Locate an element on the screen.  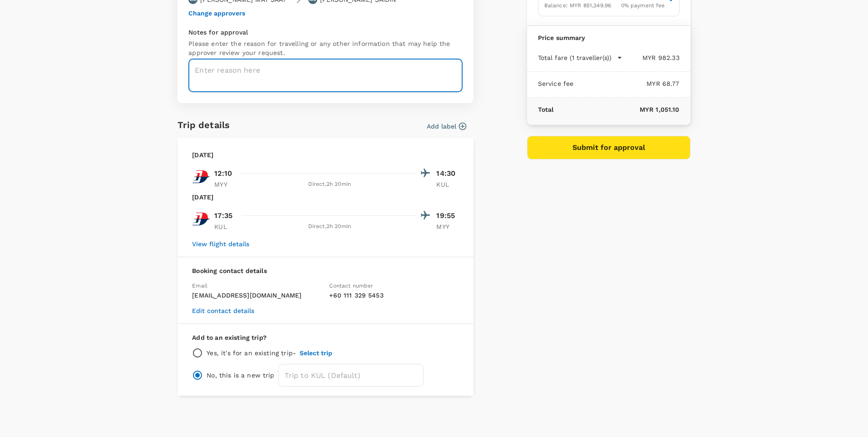
button: Total fare (1 traveller(s)) is located at coordinates (580, 58).